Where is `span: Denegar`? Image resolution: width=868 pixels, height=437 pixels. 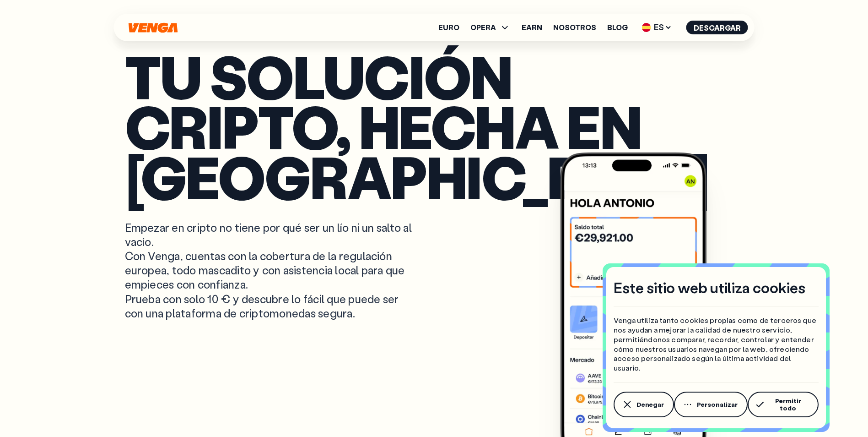
span: Denegar is located at coordinates (651, 404).